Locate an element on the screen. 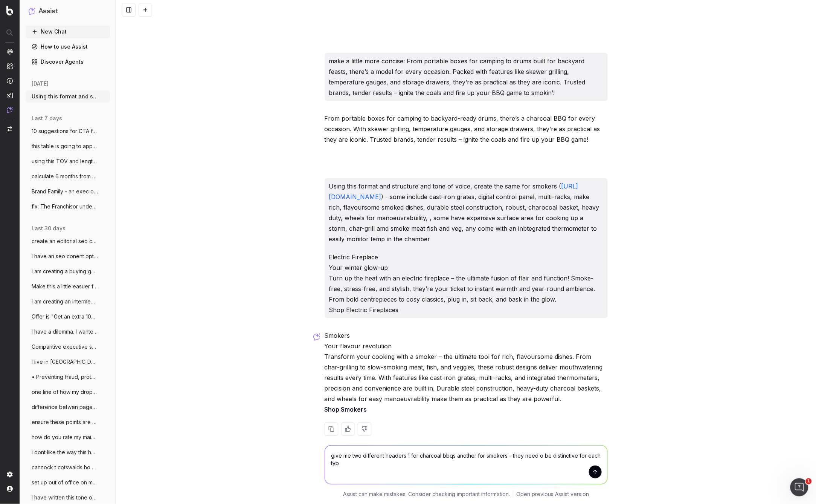  p: From portable boxes for camping to backyard-ready drums, there’s a charcoal BBQ for every occasio... is located at coordinates (467, 129).